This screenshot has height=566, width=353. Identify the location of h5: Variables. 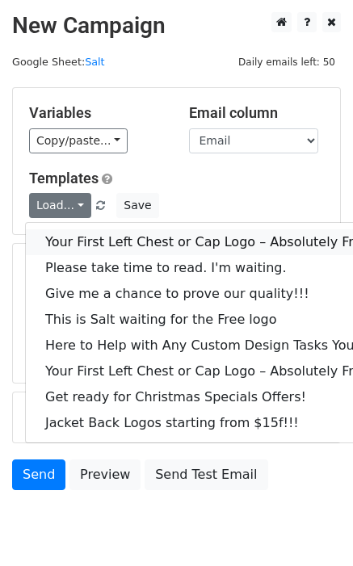
(97, 113).